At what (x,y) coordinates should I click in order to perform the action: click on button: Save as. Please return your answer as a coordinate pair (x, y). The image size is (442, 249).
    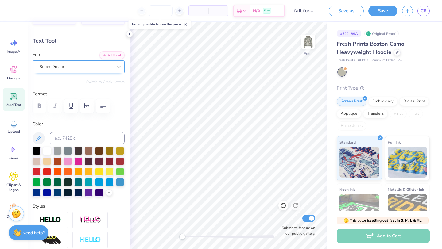
    Looking at the image, I should click on (346, 11).